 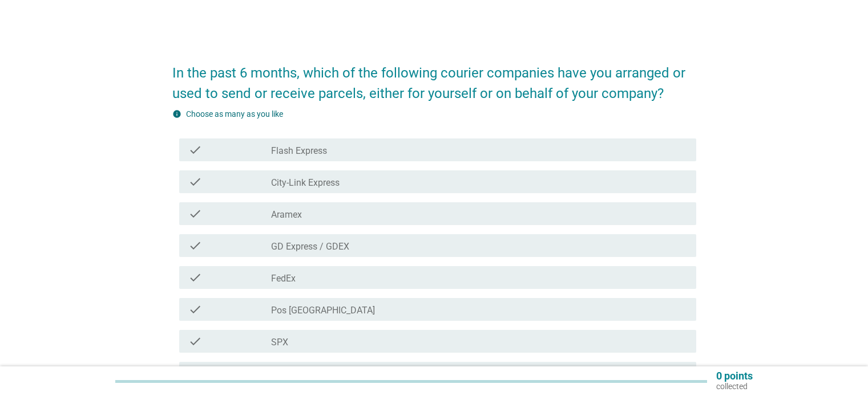 What do you see at coordinates (280, 342) in the screenshot?
I see `label: SPX` at bounding box center [280, 342].